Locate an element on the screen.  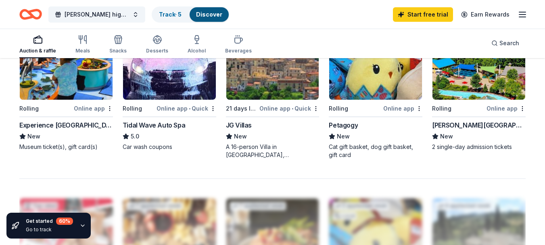
div: Get started is located at coordinates (49, 221).